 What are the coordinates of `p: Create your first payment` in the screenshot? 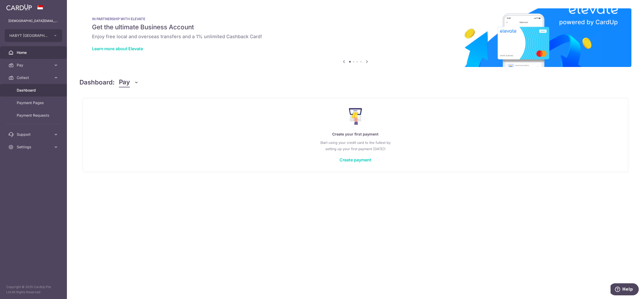 It's located at (355, 134).